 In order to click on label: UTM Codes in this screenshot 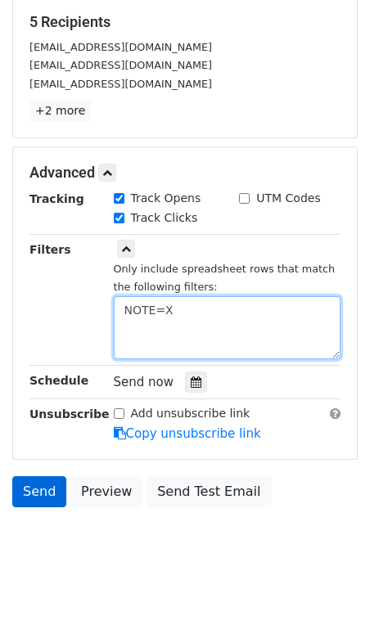, I will do `click(288, 198)`.